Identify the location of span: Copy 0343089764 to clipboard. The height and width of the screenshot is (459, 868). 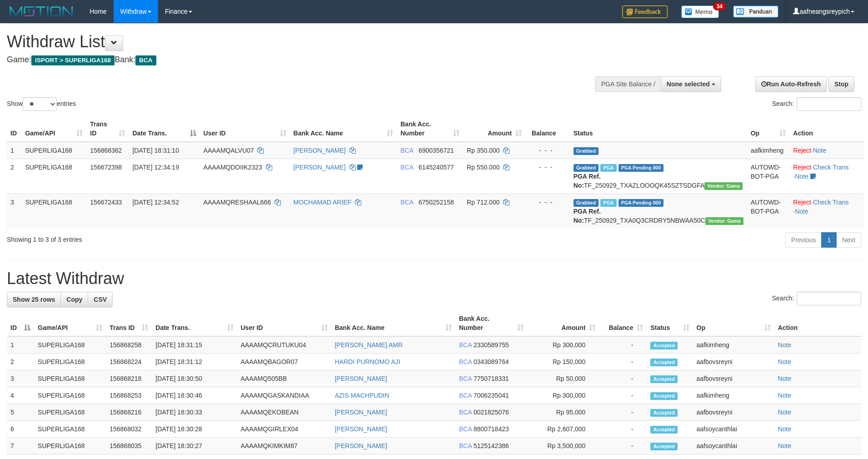
(491, 361).